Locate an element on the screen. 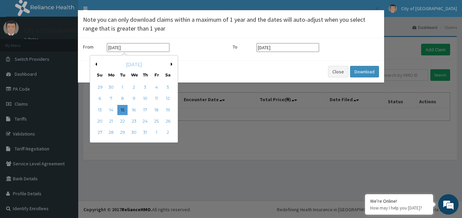  div: Choose Wednesday, July 9th, 2025 is located at coordinates (134, 99).